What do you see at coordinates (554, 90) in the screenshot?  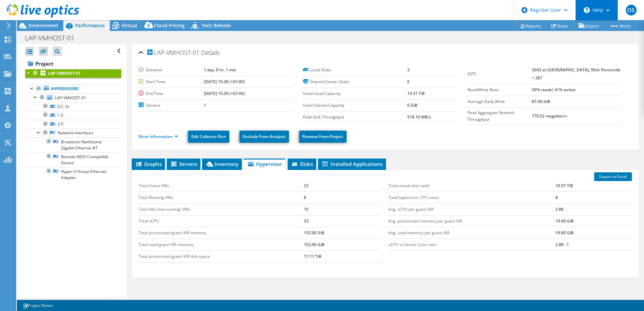 I see `b: 59% reads/ 41% writes` at bounding box center [554, 90].